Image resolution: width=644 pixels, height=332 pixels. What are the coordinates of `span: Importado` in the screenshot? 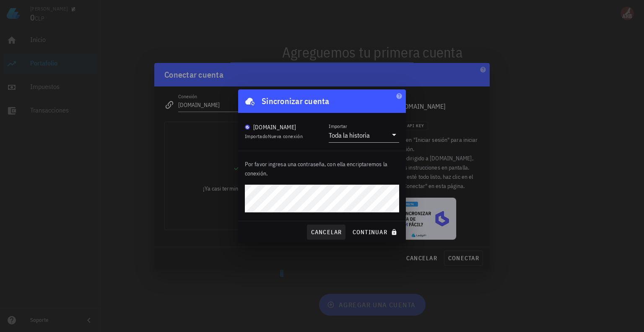 It's located at (274, 136).